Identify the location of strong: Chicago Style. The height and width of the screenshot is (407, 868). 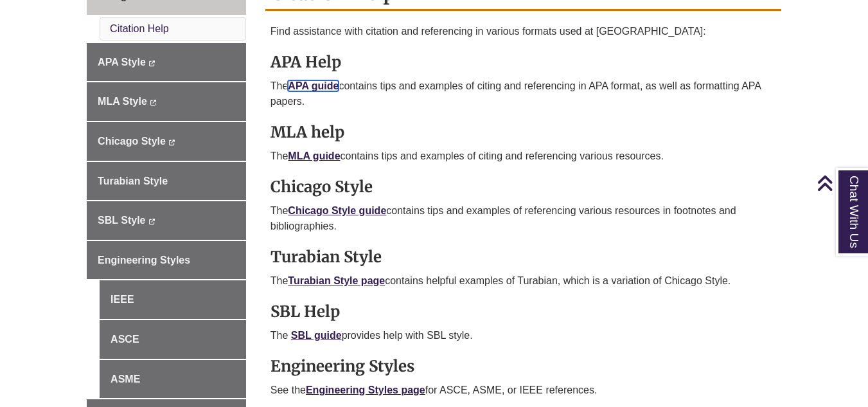
(322, 186).